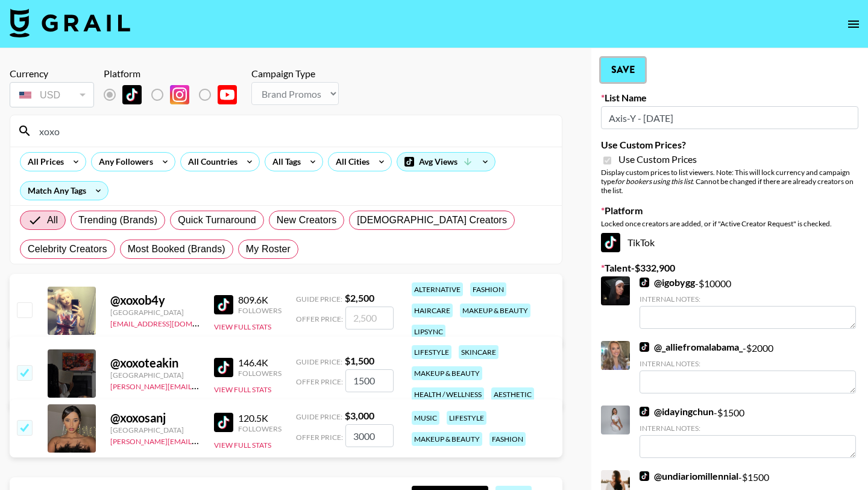 This screenshot has width=868, height=490. I want to click on div: - $ 2000, so click(747, 367).